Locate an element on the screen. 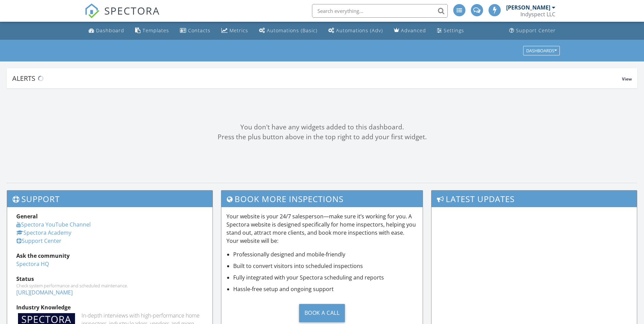  span: View is located at coordinates (626, 79).